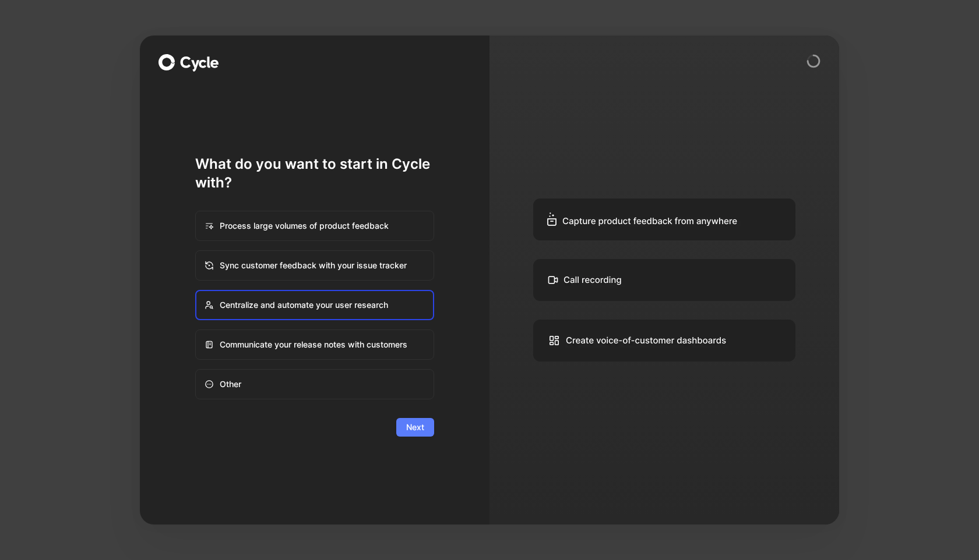 This screenshot has height=560, width=979. I want to click on h1: What do you want to start in Cycle with?, so click(315, 174).